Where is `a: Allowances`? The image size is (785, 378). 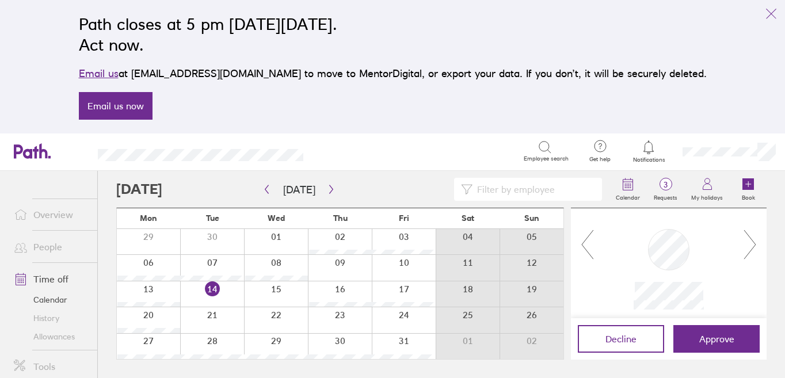 a: Allowances is located at coordinates (51, 337).